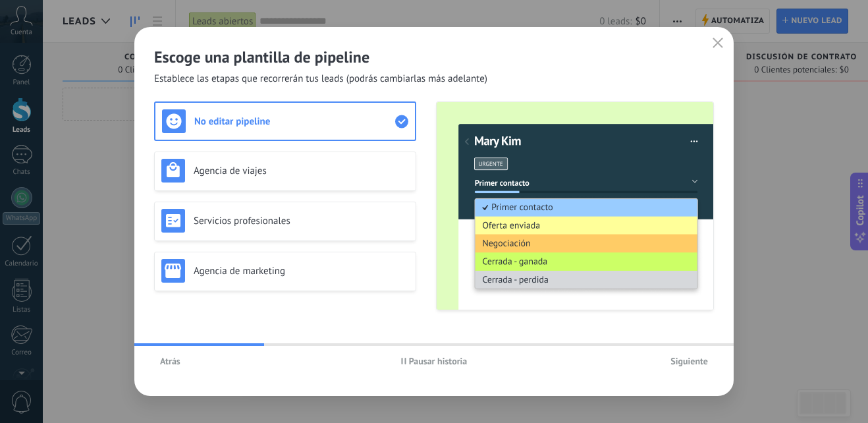 The width and height of the screenshot is (868, 423). Describe the element at coordinates (434, 57) in the screenshot. I see `h2: Escoge una plantilla de pipeline` at that location.